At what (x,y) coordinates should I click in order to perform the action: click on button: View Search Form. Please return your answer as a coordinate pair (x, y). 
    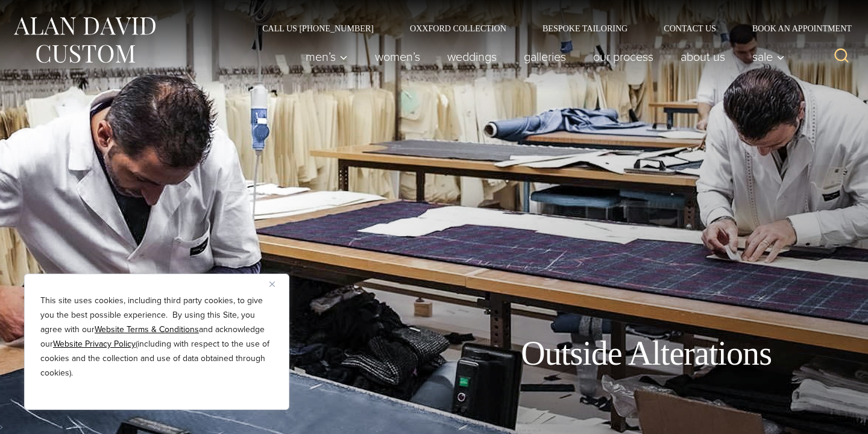
    Looking at the image, I should click on (842, 56).